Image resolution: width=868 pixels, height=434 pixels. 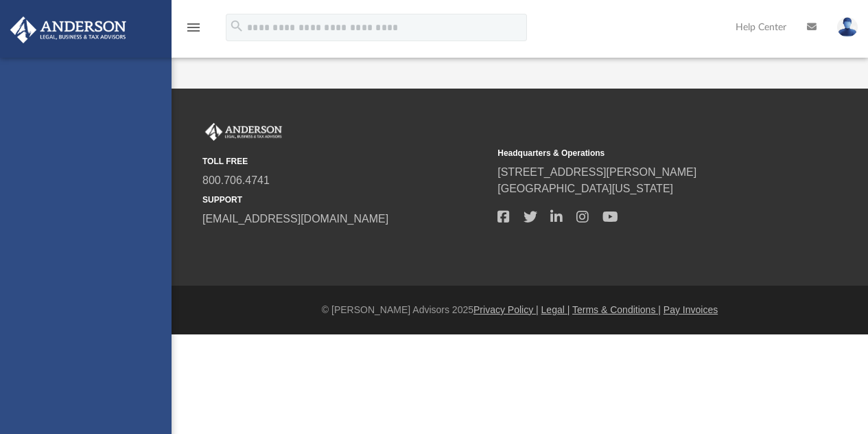 I want to click on a: Pay Invoices, so click(x=690, y=309).